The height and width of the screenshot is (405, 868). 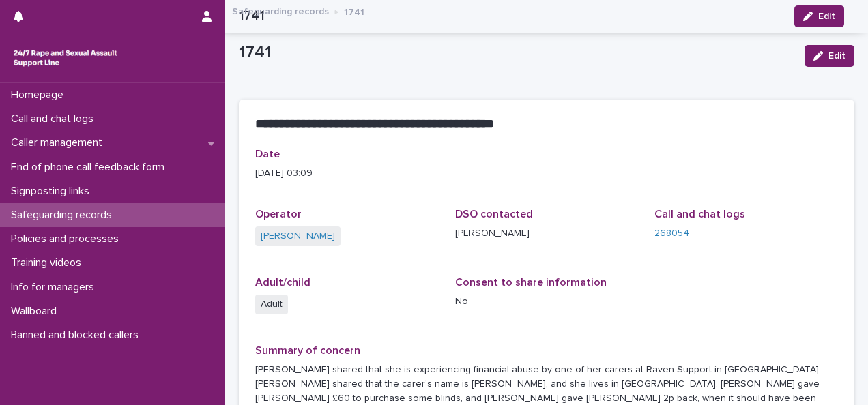 What do you see at coordinates (90, 167) in the screenshot?
I see `p: End of phone call feedback form` at bounding box center [90, 167].